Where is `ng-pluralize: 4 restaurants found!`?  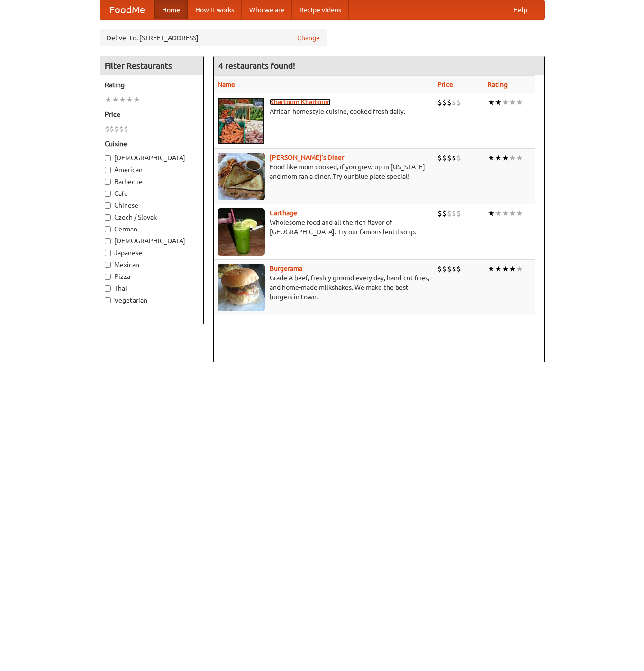 ng-pluralize: 4 restaurants found! is located at coordinates (257, 66).